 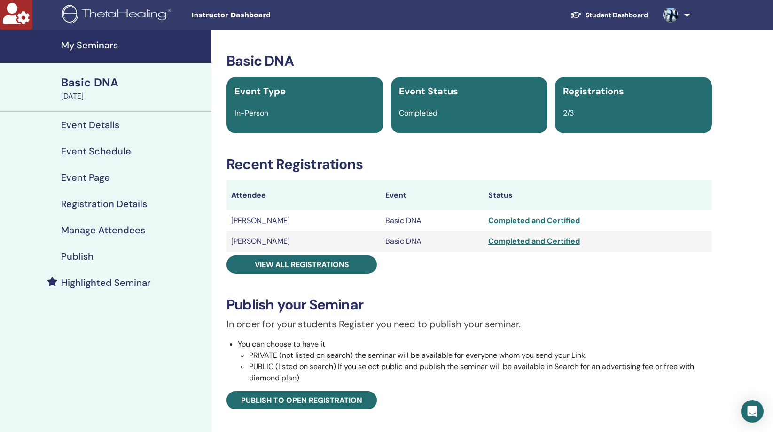 What do you see at coordinates (609, 15) in the screenshot?
I see `a: Student Dashboard` at bounding box center [609, 15].